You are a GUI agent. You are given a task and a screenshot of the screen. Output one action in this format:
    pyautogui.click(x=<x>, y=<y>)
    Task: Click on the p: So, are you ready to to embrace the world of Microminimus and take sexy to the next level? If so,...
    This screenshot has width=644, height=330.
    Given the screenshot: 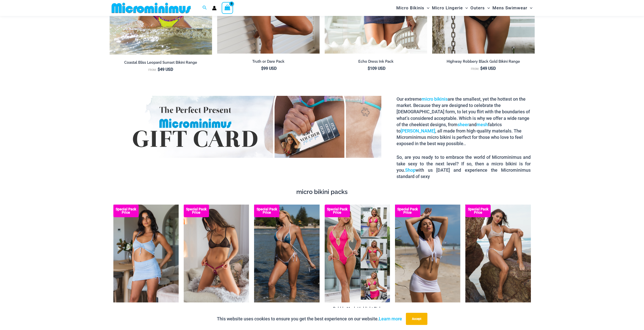 What is the action you would take?
    pyautogui.click(x=463, y=167)
    